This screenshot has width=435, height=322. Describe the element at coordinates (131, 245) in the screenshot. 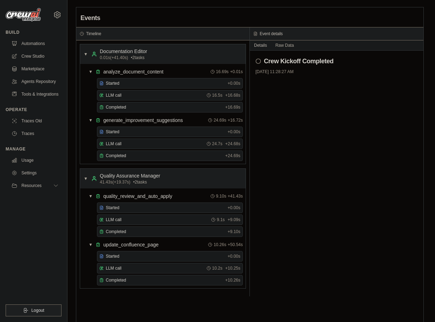

I see `span: update_confluence_page` at that location.